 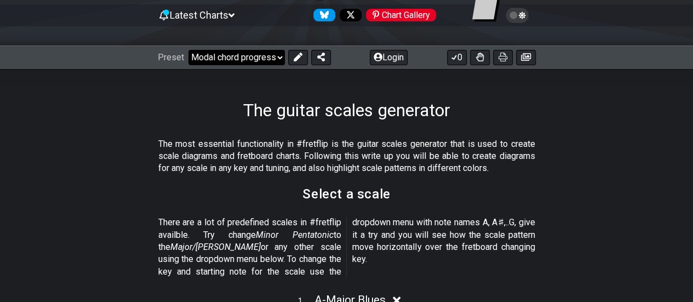 What do you see at coordinates (322, 15) in the screenshot?
I see `a: Follow #fretflip at Bluesky` at bounding box center [322, 15].